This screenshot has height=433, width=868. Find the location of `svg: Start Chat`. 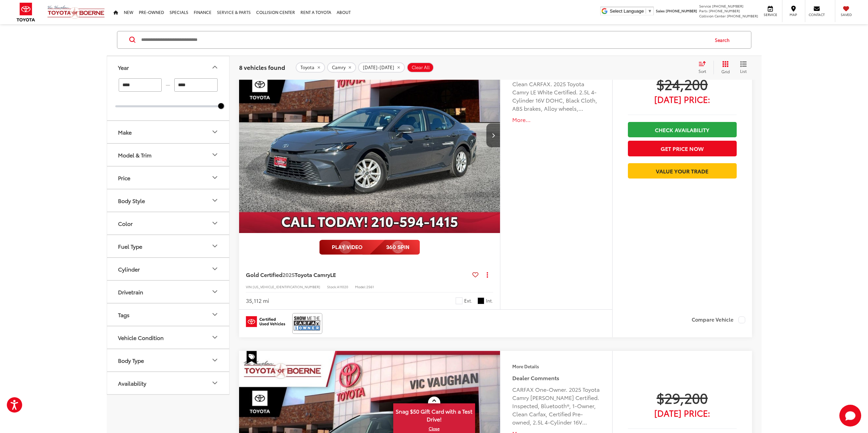

svg: Start Chat is located at coordinates (850, 416).